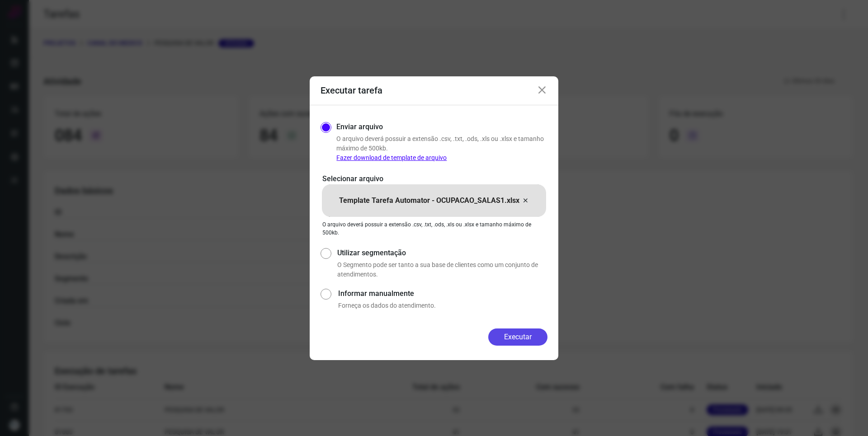  Describe the element at coordinates (434, 179) in the screenshot. I see `p: Selecionar arquivo` at that location.